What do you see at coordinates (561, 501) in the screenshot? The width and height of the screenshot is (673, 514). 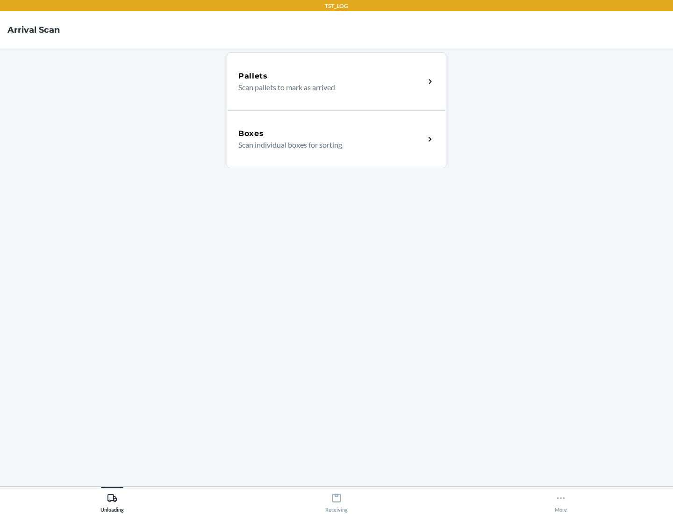 I see `div: More` at bounding box center [561, 501].